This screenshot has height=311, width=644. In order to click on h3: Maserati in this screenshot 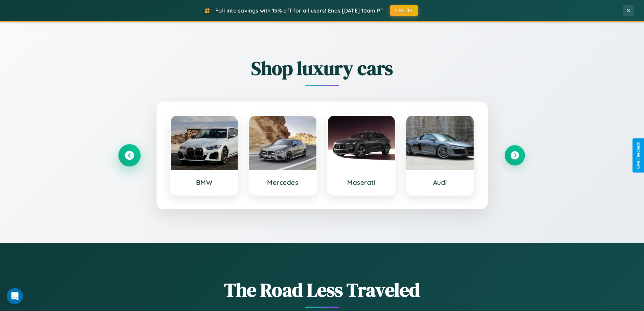, I will do `click(362, 182)`.